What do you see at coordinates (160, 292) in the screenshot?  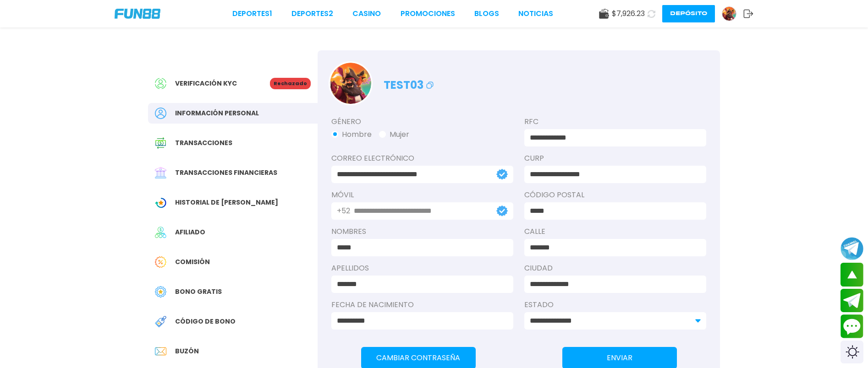 I see `img: Free Bonus` at bounding box center [160, 292].